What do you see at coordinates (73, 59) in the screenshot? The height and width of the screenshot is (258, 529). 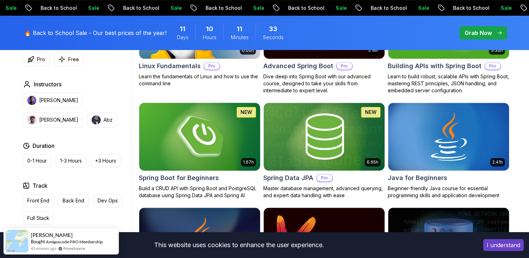 I see `p: Free` at bounding box center [73, 59].